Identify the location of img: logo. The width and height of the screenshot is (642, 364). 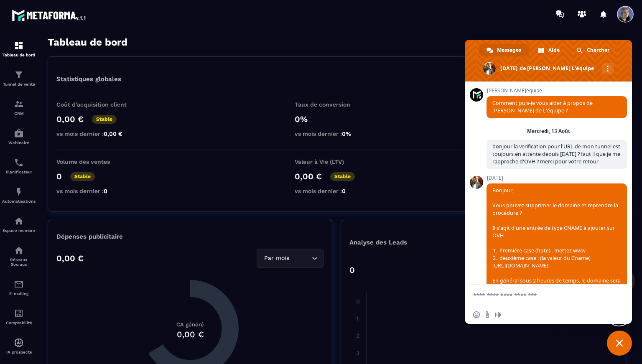
(49, 15).